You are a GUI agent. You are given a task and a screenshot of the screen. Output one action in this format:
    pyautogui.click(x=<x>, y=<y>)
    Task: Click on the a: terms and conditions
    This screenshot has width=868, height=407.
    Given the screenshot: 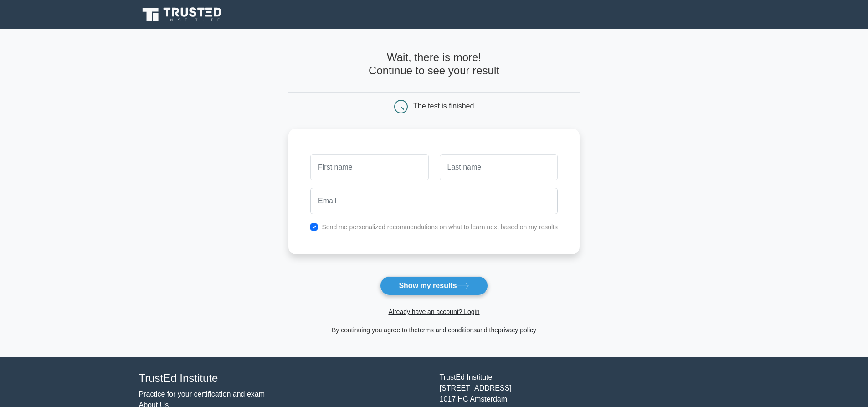 What is the action you would take?
    pyautogui.click(x=447, y=330)
    